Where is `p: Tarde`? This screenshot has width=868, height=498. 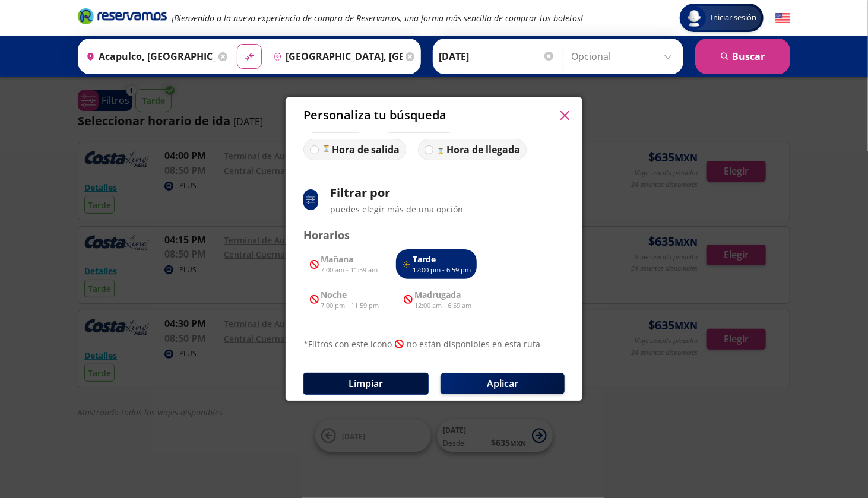
p: Tarde is located at coordinates (442, 259).